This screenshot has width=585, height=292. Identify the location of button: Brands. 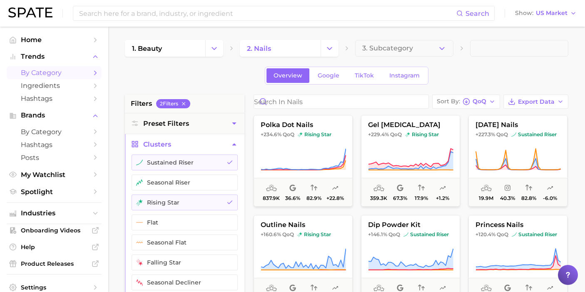
(54, 115).